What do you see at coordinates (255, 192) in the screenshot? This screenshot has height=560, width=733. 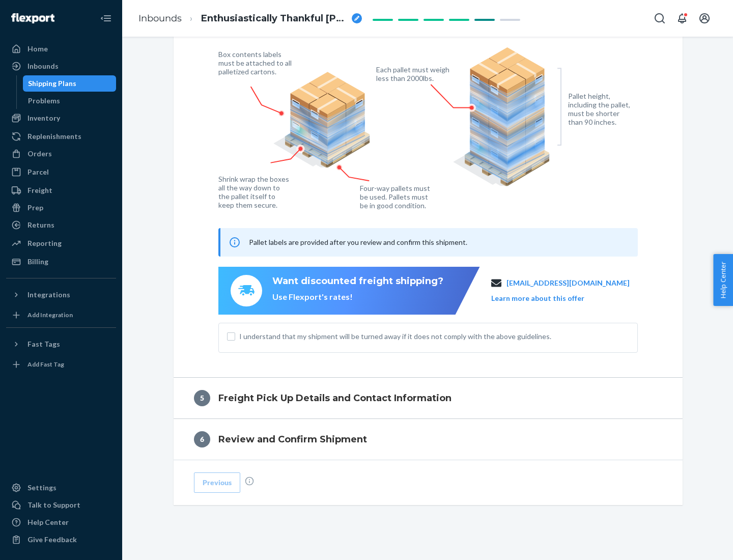 I see `figcaption: Shrink wrap the boxes all the way down to the pallet itself to keep them secure.` at bounding box center [255, 192].